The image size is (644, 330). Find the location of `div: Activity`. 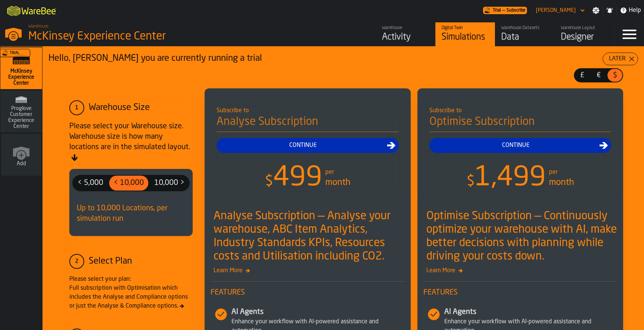

div: Activity is located at coordinates (406, 37).